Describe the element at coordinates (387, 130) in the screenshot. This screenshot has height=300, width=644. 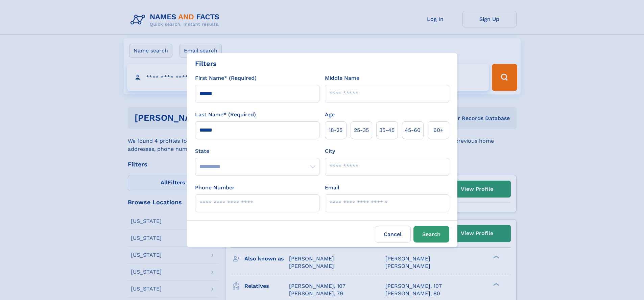
I see `span: 35‑45` at that location.